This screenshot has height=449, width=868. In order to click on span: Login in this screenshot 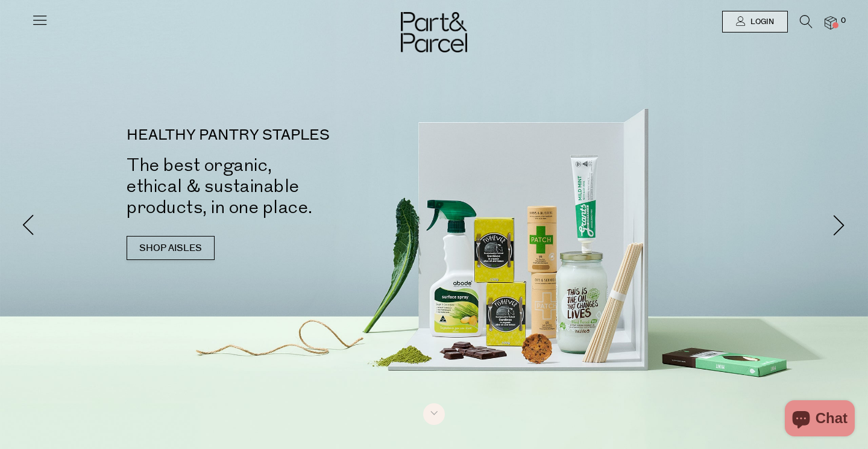, I will do `click(761, 21)`.